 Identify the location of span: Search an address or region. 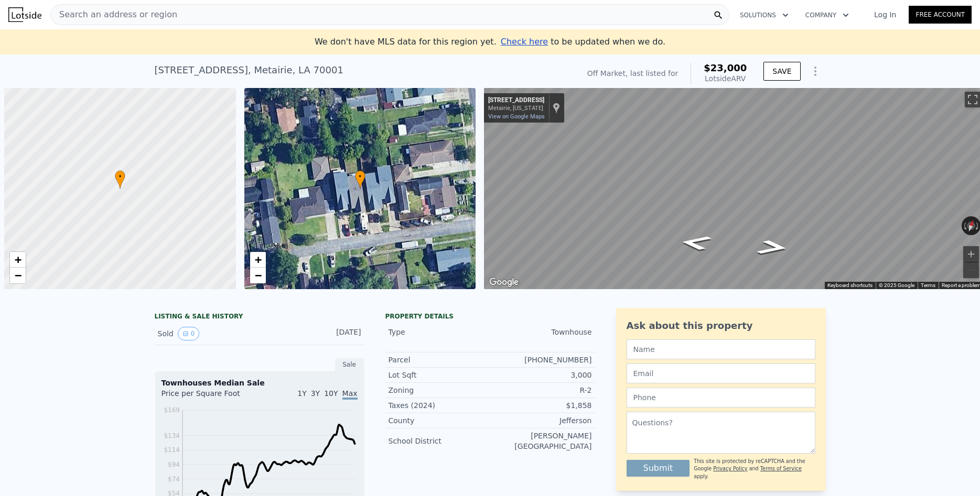
(114, 15).